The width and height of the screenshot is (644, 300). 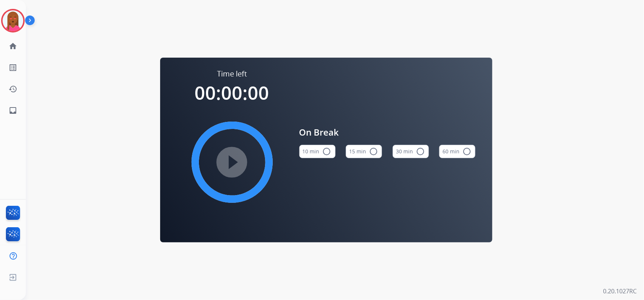 What do you see at coordinates (13, 111) in the screenshot?
I see `mat-icon: inbox` at bounding box center [13, 111].